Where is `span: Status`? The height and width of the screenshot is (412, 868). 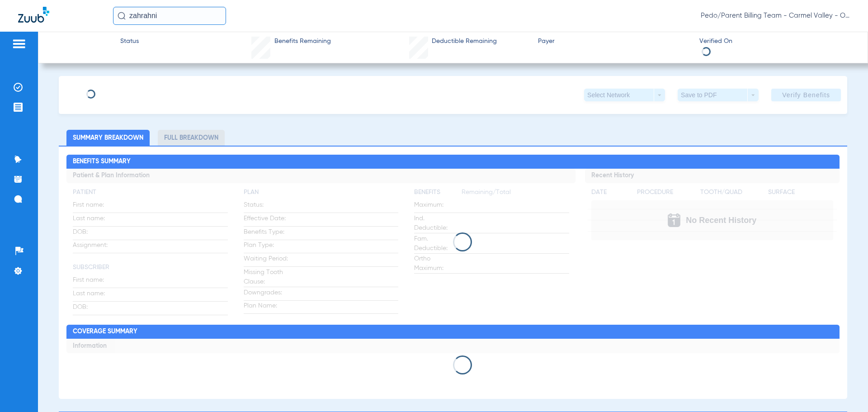 span: Status is located at coordinates (130, 41).